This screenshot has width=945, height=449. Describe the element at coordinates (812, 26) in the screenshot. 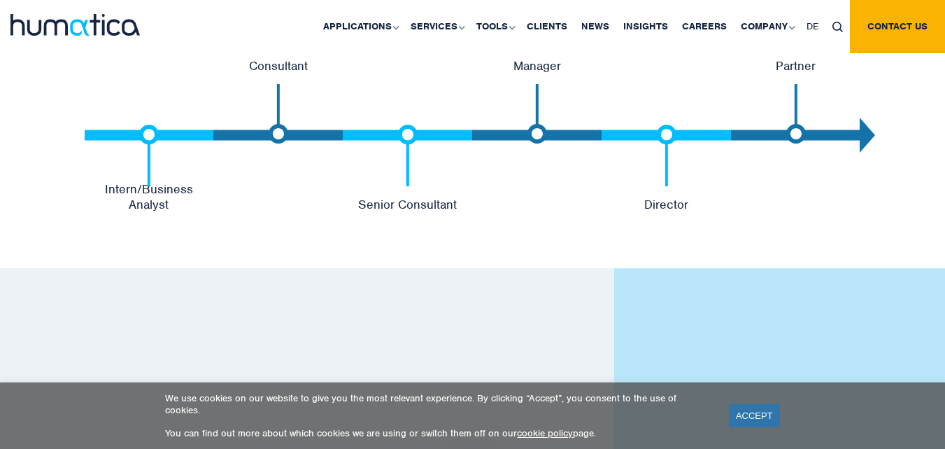

I see `span: DE` at that location.